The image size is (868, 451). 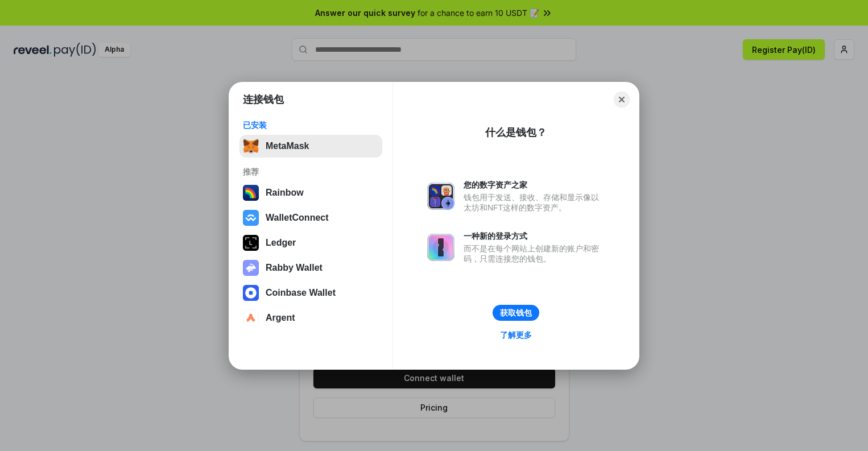 I want to click on div: Argent, so click(x=280, y=318).